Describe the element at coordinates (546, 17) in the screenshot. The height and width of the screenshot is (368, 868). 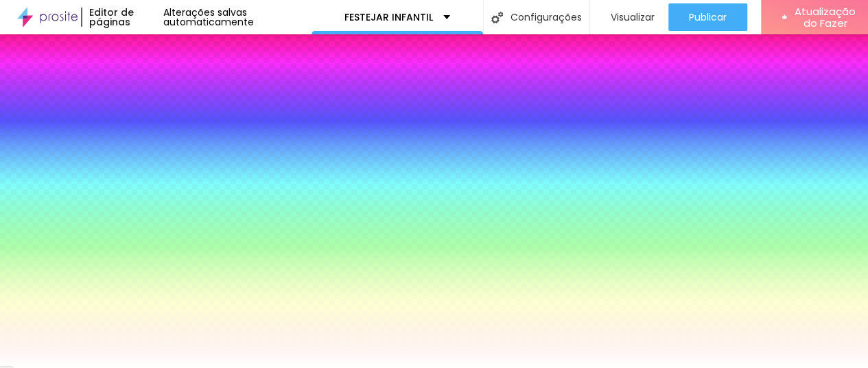
I see `font: Configurações` at that location.